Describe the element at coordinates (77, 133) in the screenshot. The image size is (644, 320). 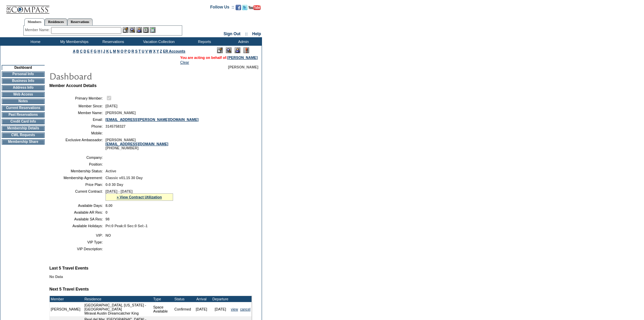
I see `td: Mobile:` at that location.